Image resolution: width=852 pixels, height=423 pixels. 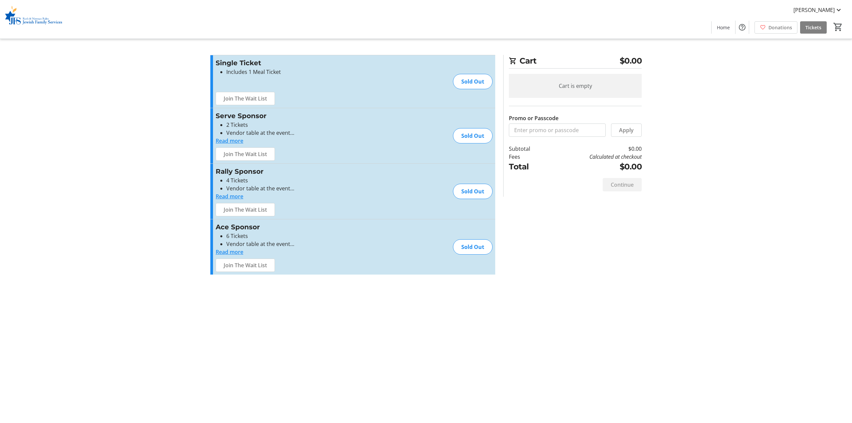 What do you see at coordinates (288, 171) in the screenshot?
I see `h3: Rally Sponsor` at bounding box center [288, 171].